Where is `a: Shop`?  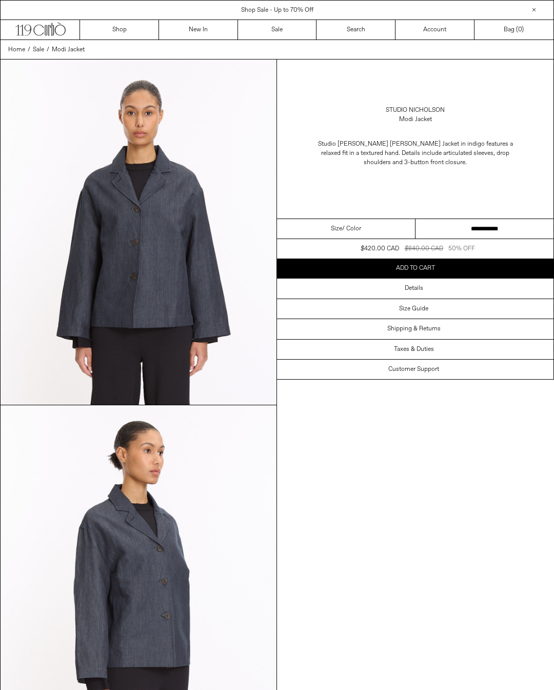 a: Shop is located at coordinates (120, 30).